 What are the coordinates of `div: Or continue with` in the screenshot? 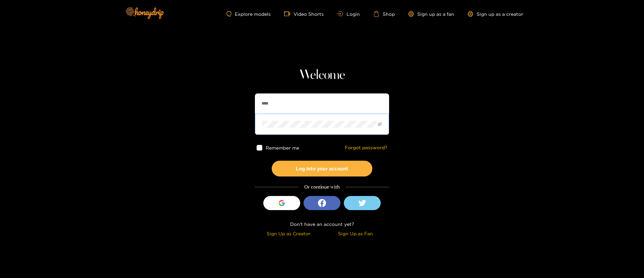 It's located at (322, 187).